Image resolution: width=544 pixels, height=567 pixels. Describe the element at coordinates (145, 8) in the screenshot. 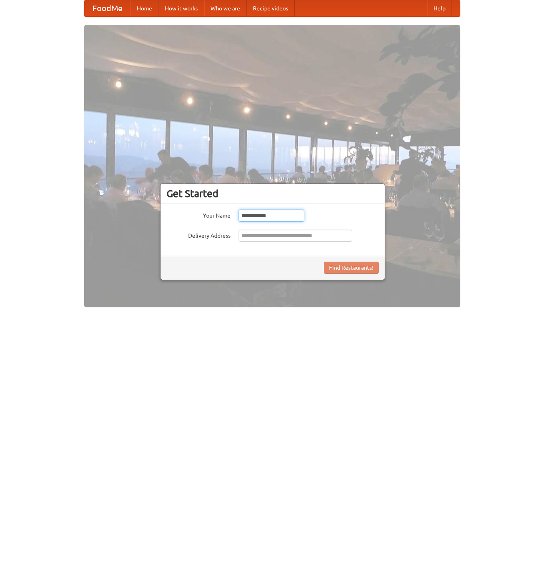

I see `a: Home` at that location.